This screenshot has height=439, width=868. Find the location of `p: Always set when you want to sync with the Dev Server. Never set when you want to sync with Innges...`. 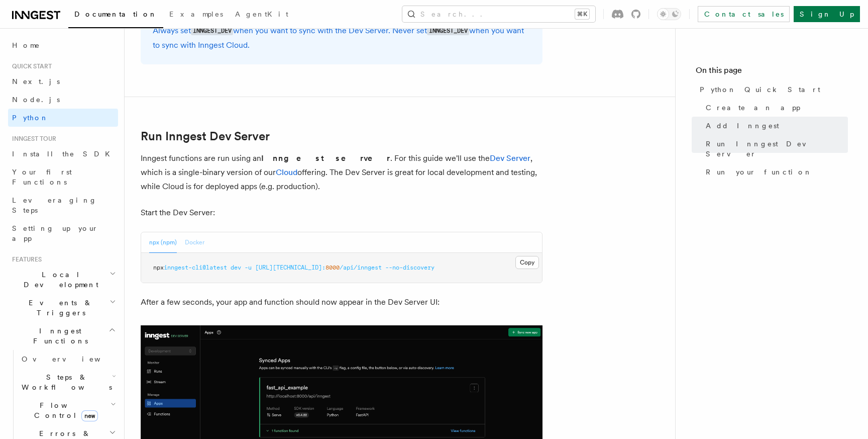

p: Always set when you want to sync with the Dev Server. Never set when you want to sync with Innges... is located at coordinates (341, 37).